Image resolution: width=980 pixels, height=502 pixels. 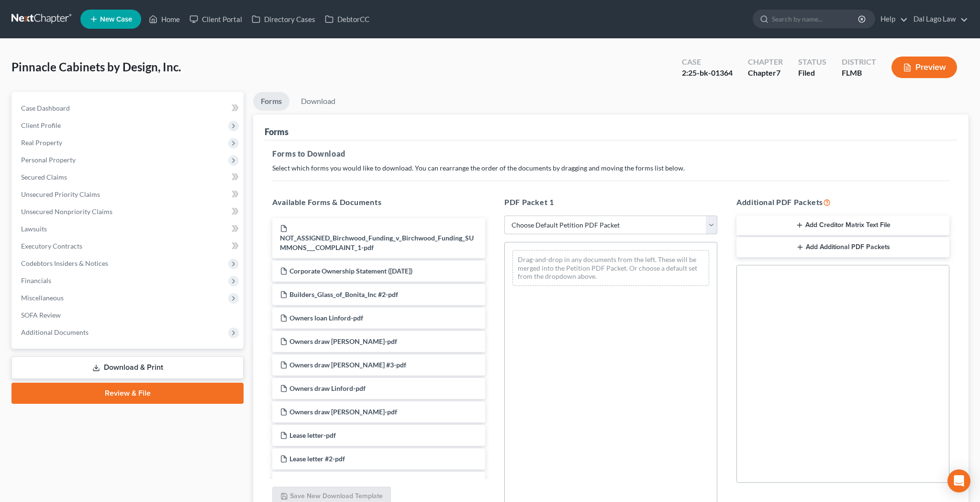 What do you see at coordinates (127, 393) in the screenshot?
I see `a: Review & File` at bounding box center [127, 393].